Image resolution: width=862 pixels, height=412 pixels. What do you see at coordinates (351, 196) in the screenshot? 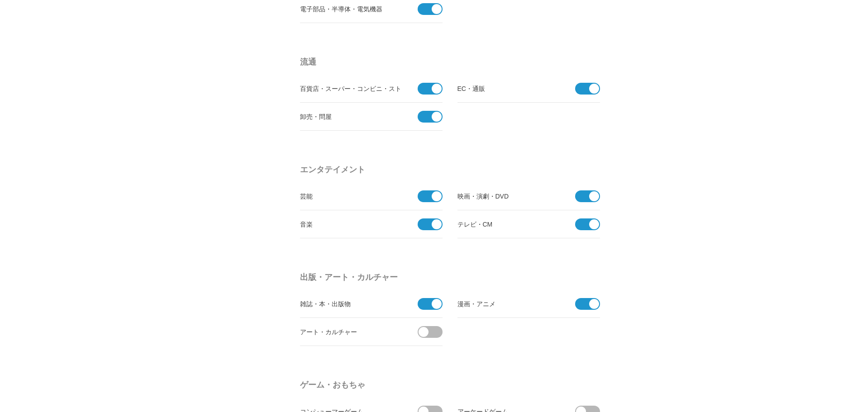
I see `div: 芸能` at bounding box center [351, 196].